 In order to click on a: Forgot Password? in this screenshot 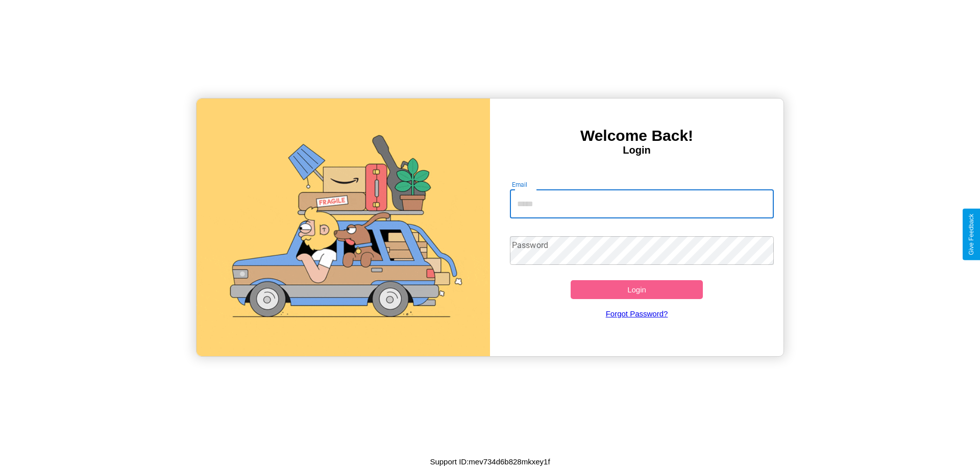, I will do `click(637, 313)`.